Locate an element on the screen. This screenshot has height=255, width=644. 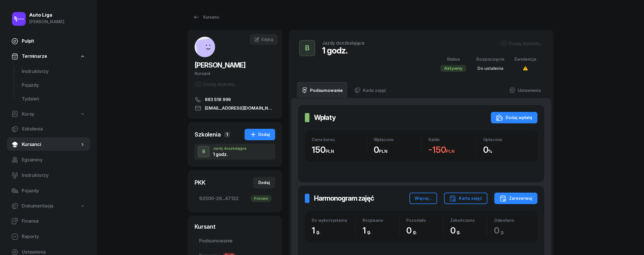
div: Auto Liga is located at coordinates (46, 15).